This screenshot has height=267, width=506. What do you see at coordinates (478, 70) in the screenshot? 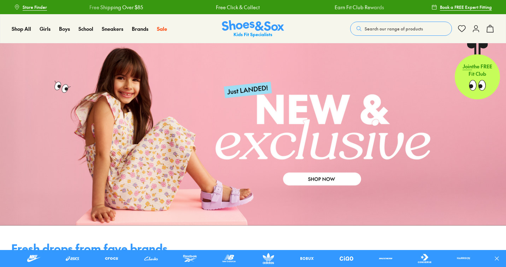
I see `p: the FREE Fit Club` at bounding box center [478, 70].